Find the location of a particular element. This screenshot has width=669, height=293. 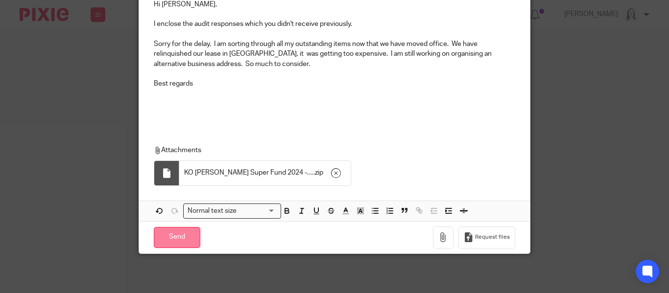

span: Request files is located at coordinates (492, 237).